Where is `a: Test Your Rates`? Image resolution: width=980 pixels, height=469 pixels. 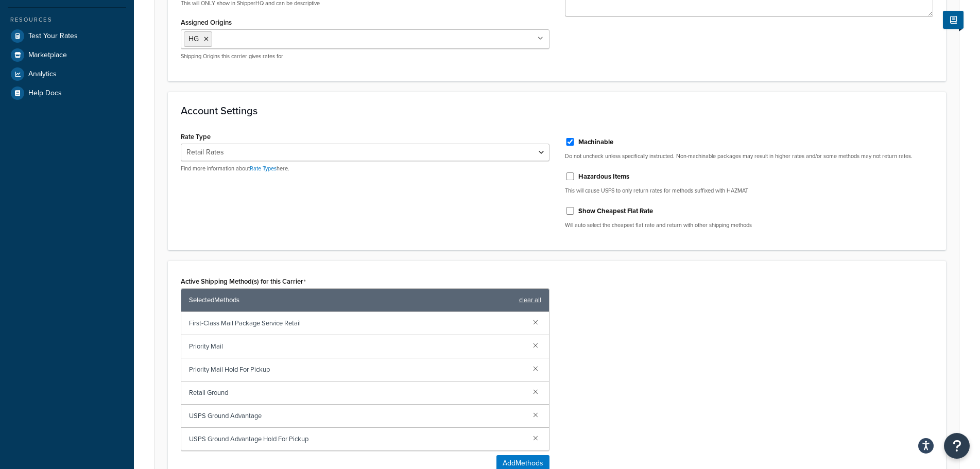 a: Test Your Rates is located at coordinates (67, 36).